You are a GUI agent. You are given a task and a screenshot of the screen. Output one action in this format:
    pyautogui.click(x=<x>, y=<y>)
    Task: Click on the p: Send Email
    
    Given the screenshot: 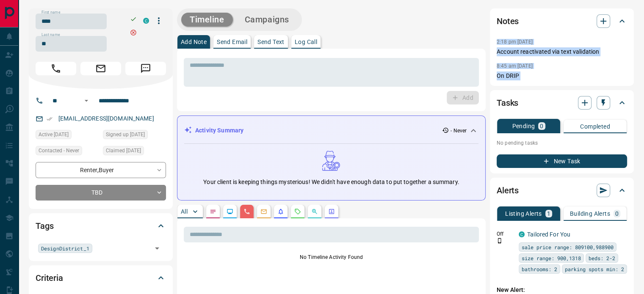 What is the action you would take?
    pyautogui.click(x=232, y=42)
    